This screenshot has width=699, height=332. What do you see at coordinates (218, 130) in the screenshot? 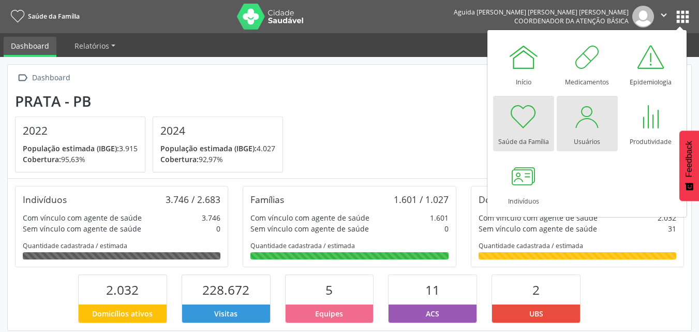
I see `h4: 2024` at bounding box center [218, 130].